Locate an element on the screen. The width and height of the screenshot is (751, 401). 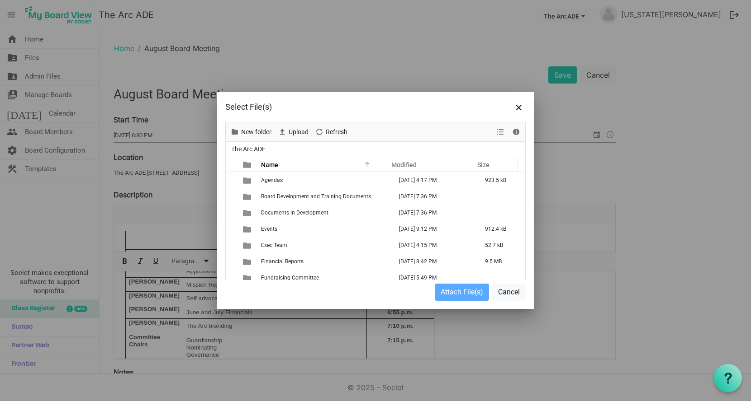
button: Cancel is located at coordinates (509, 293).